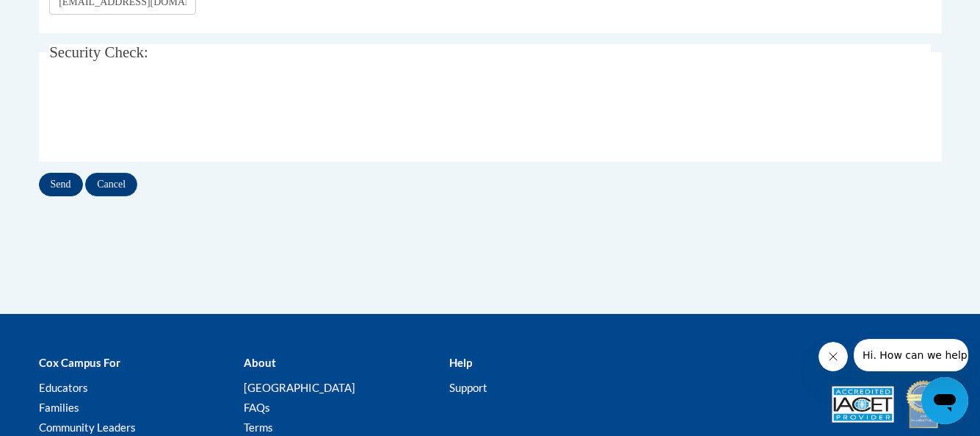  Describe the element at coordinates (257, 407) in the screenshot. I see `a: FAQs` at that location.